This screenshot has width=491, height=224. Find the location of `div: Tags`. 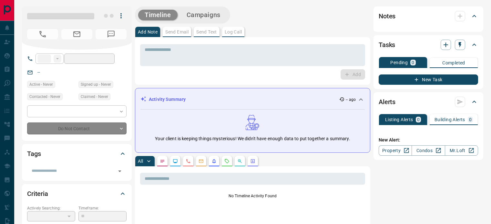

div: Tags is located at coordinates (77, 154).